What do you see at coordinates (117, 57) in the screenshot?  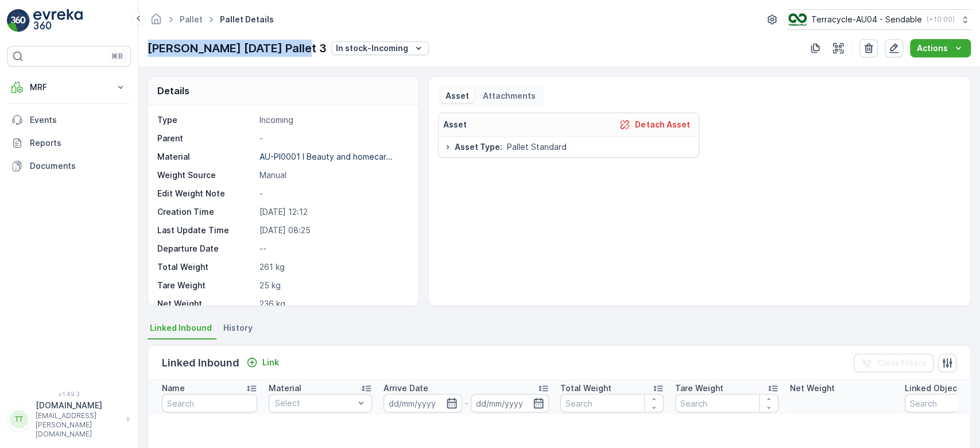 I see `p: ⌘B` at bounding box center [117, 57].